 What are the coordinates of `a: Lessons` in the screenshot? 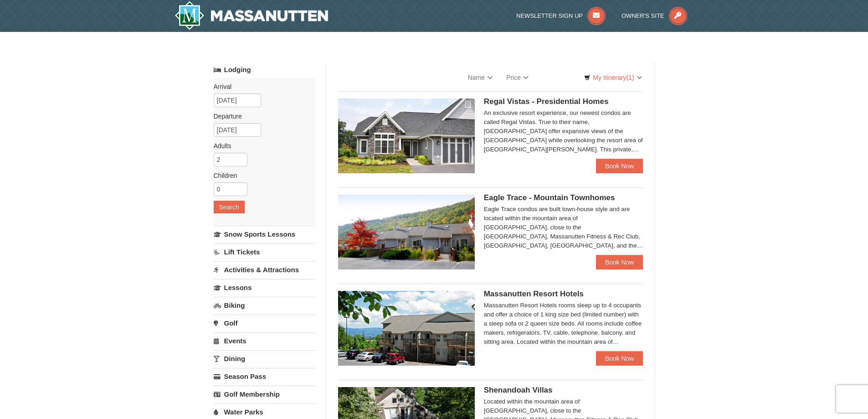 It's located at (264, 287).